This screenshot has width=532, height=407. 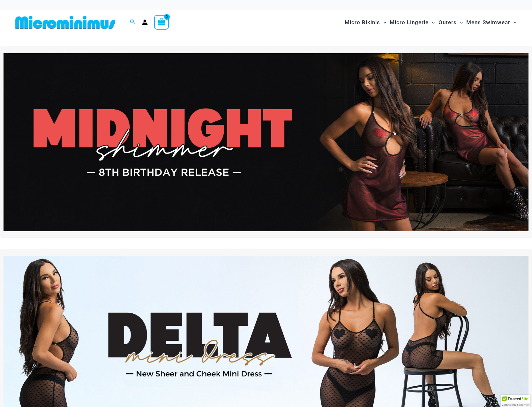 What do you see at coordinates (412, 22) in the screenshot?
I see `a: Micro LingerieMenu ToggleMenu Toggle` at bounding box center [412, 22].